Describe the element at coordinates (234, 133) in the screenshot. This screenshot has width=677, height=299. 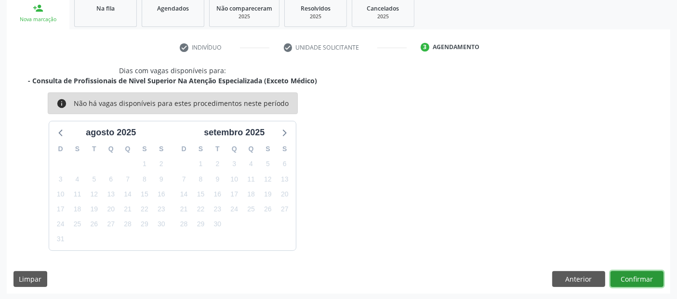
I see `div: setembro 2025` at that location.